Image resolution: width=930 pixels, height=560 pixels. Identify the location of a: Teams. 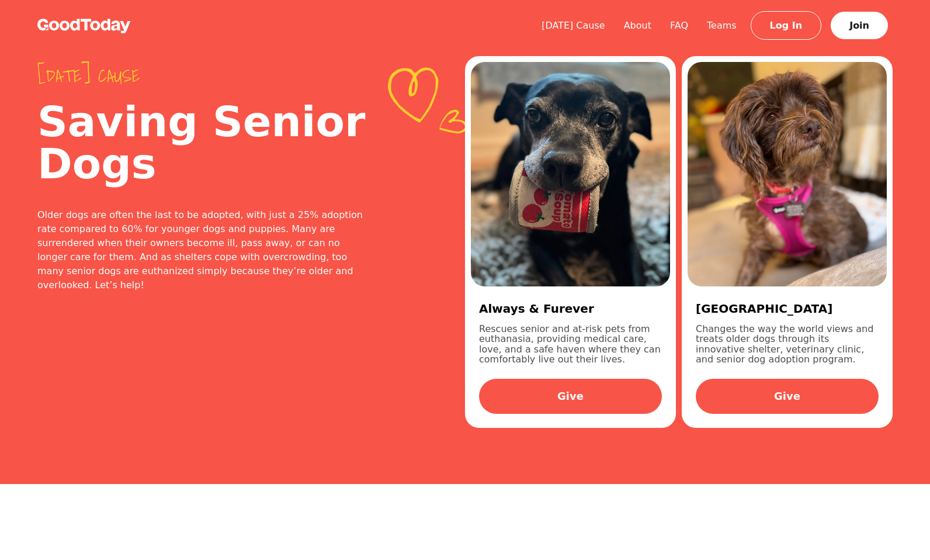
(722, 25).